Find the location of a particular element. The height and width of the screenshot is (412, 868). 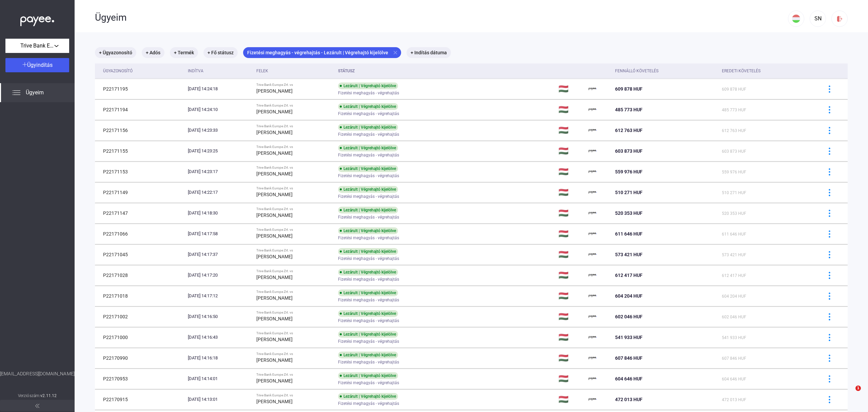

mat-chip: + Ügyazonosító is located at coordinates (115, 53).